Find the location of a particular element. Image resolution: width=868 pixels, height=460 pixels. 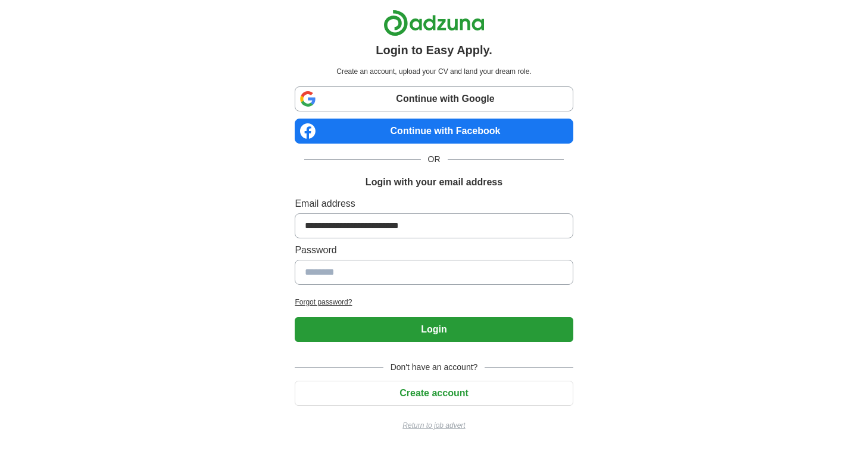

a: Return to job advert is located at coordinates (433, 426).